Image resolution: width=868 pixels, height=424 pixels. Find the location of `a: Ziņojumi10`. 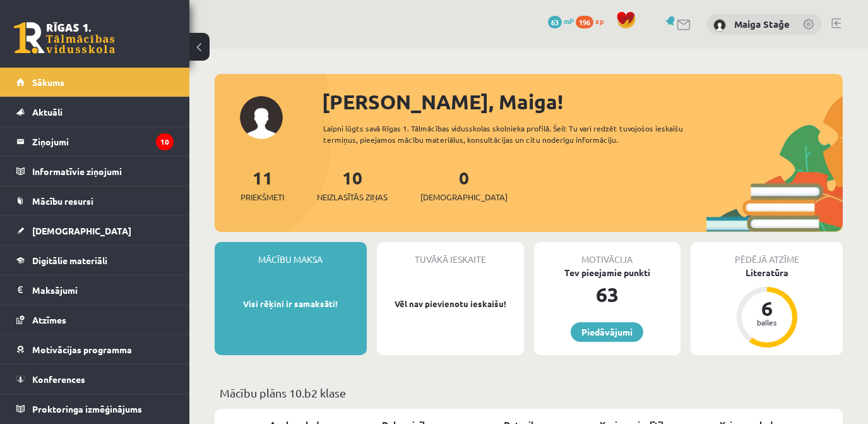

a: Ziņojumi10 is located at coordinates (95, 141).